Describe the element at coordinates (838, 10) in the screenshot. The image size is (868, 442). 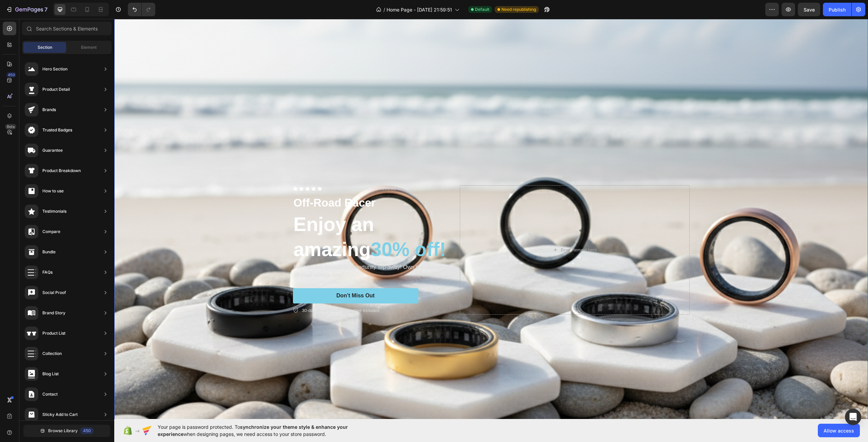
I see `button: Publish` at that location.